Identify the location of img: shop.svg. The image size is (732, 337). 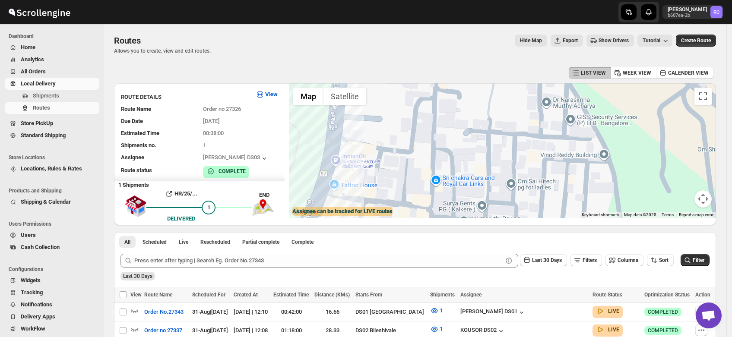
(136, 206).